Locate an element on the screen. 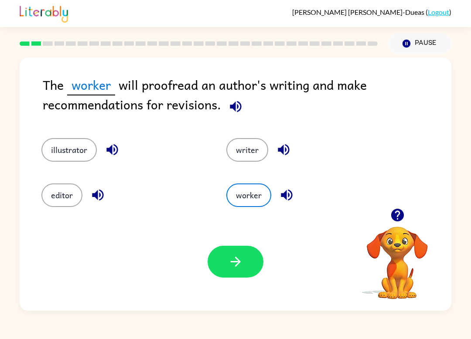  button: illustrator is located at coordinates (69, 150).